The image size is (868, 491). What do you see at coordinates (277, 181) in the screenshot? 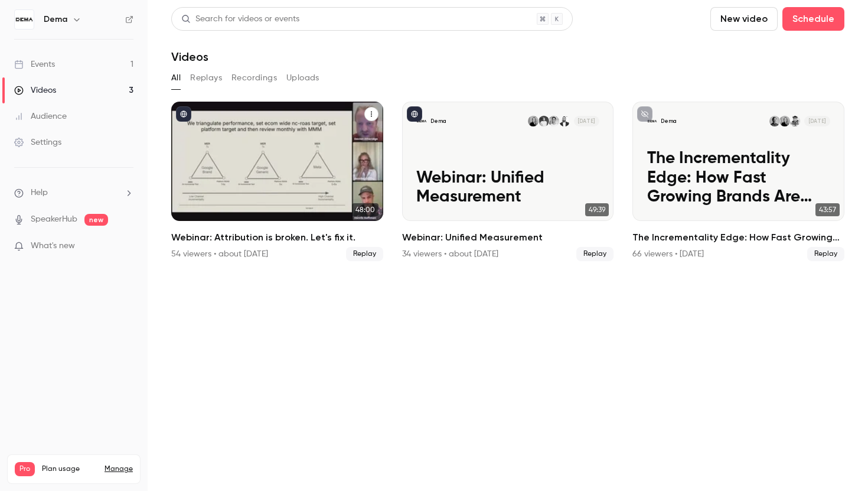
I see `li: Webinar: Attribution is broken. Let's fix it.` at bounding box center [277, 181].